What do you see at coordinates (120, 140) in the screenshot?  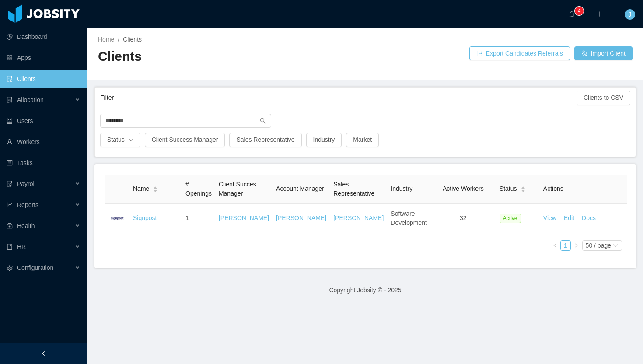 I see `button: Statusicon: down` at bounding box center [120, 140].